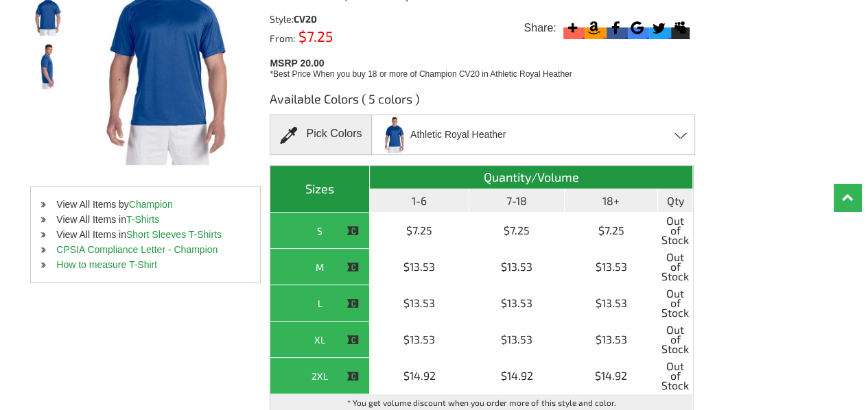 The image size is (868, 410). I want to click on span: *Best Price When you buy 18 or more of Champion CV20 in Athletic Royal Heather, so click(421, 74).